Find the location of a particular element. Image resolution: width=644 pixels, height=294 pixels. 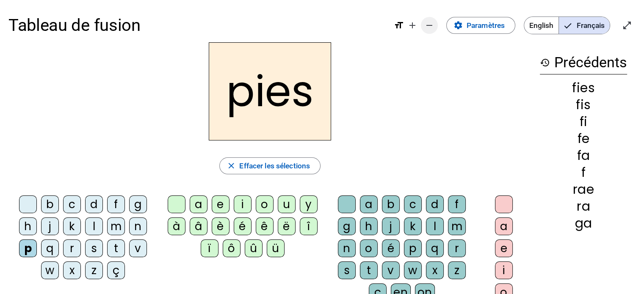

div: ë is located at coordinates (287, 226).